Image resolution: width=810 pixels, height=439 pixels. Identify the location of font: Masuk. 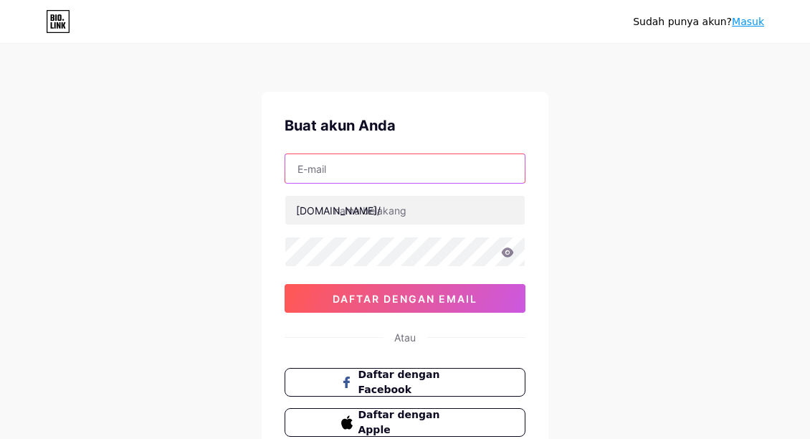
(748, 22).